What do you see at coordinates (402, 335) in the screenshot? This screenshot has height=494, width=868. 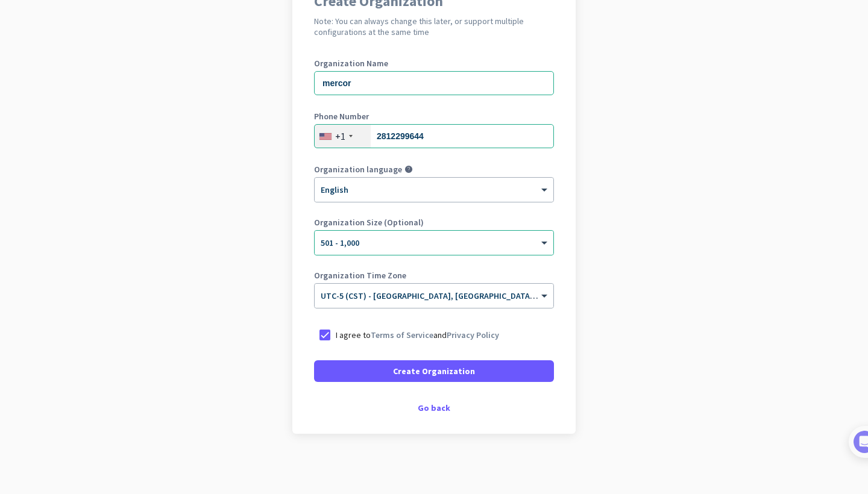 I see `a: Terms of Service` at bounding box center [402, 335].